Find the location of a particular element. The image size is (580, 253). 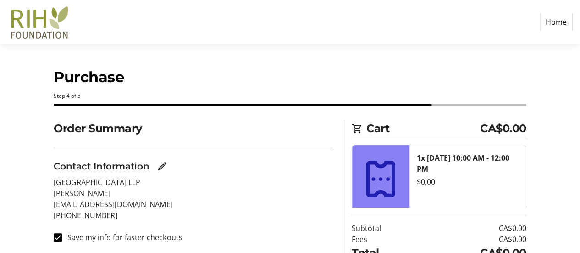

td: Subtotal is located at coordinates (386, 228).